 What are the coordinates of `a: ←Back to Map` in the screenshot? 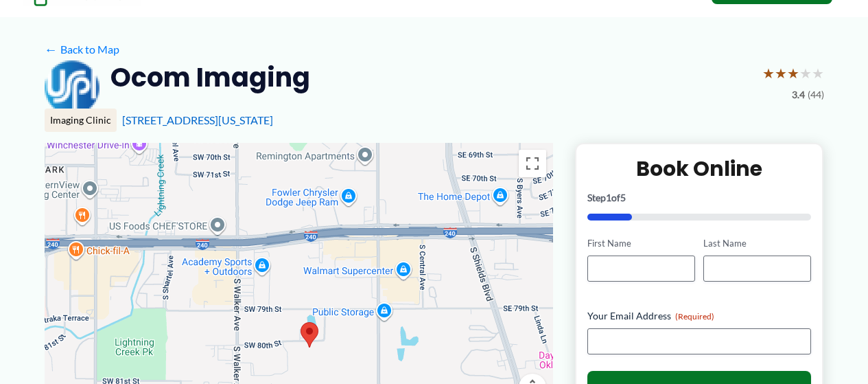 It's located at (82, 50).